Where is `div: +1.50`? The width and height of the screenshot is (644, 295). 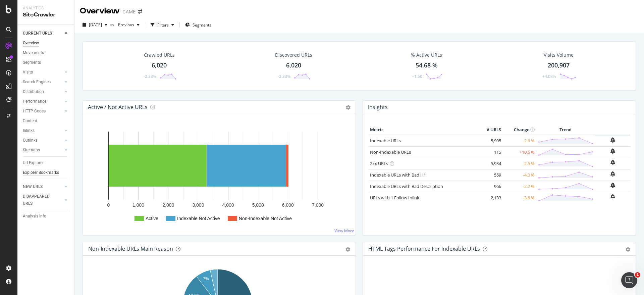 div: +1.50 is located at coordinates (417, 76).